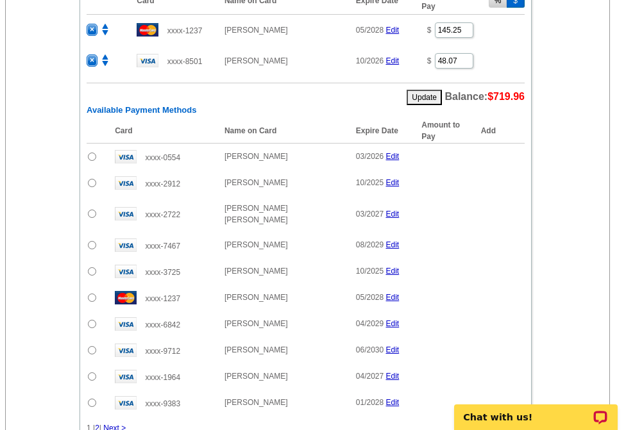  Describe the element at coordinates (369, 214) in the screenshot. I see `span: 03/2027` at that location.